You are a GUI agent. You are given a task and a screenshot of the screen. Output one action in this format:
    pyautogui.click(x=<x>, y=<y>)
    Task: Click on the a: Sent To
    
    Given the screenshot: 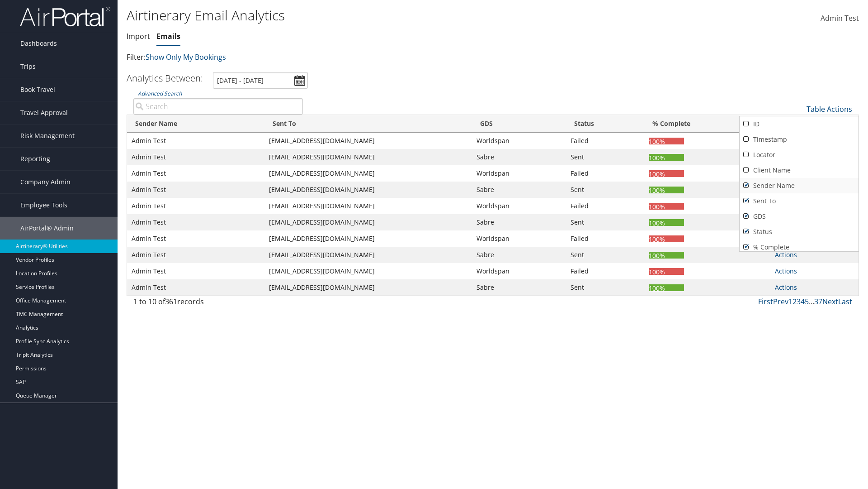 What is the action you would take?
    pyautogui.click(x=799, y=201)
    